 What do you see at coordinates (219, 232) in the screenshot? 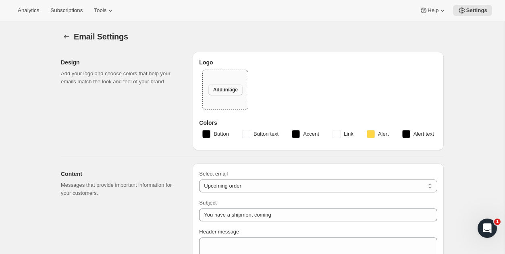
I see `span: Header message` at bounding box center [219, 232].